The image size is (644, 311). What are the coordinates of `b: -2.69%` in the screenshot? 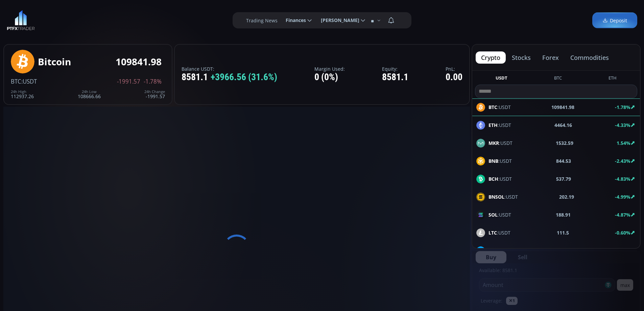 It's located at (623, 250).